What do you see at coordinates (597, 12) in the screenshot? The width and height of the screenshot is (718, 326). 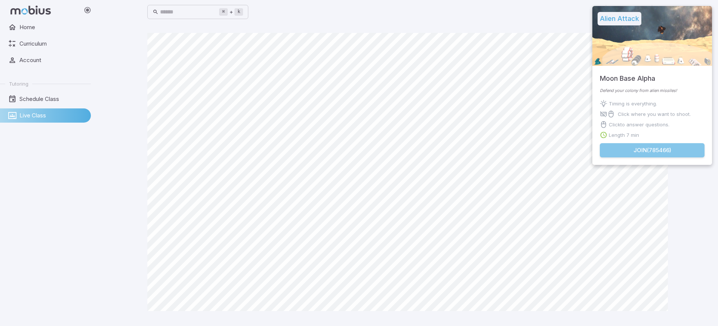 I see `button: Join in Zoom Client` at bounding box center [597, 12].